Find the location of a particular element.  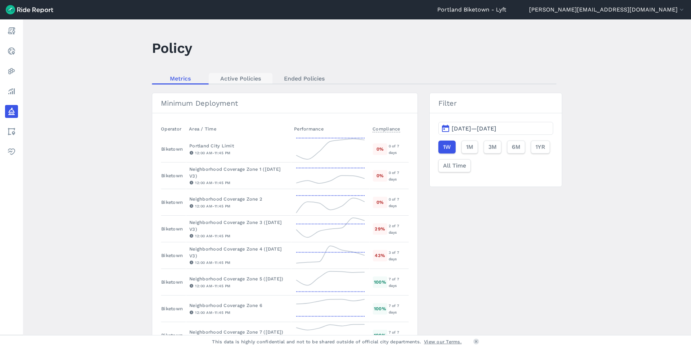

a: Analyze is located at coordinates (12, 91).